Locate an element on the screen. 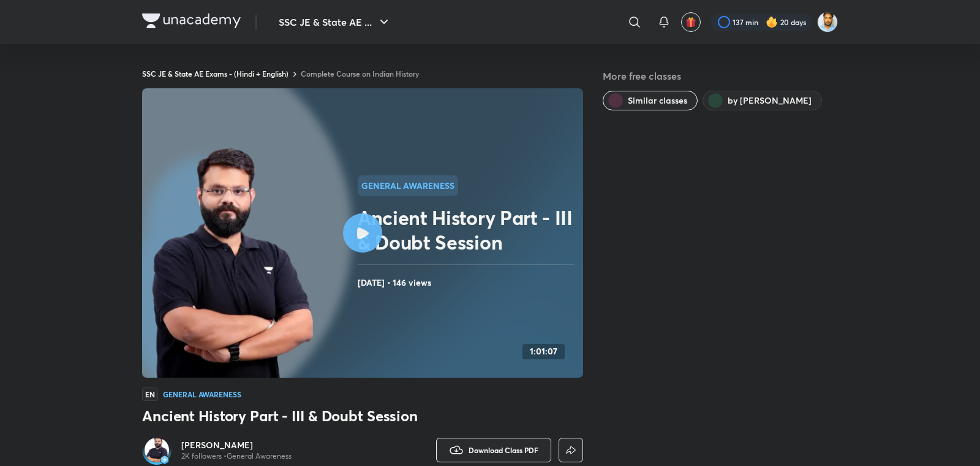 This screenshot has height=466, width=980. p: 2K followers • General Awareness is located at coordinates (237, 456).